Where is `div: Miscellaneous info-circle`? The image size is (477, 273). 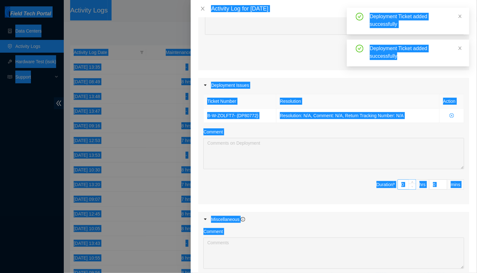 div: Miscellaneous info-circle is located at coordinates (334, 219).